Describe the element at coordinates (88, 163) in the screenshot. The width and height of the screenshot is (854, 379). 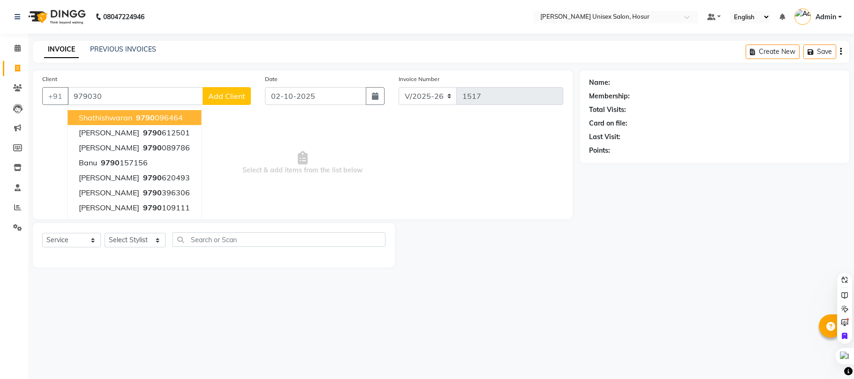
I see `span: Banu` at that location.